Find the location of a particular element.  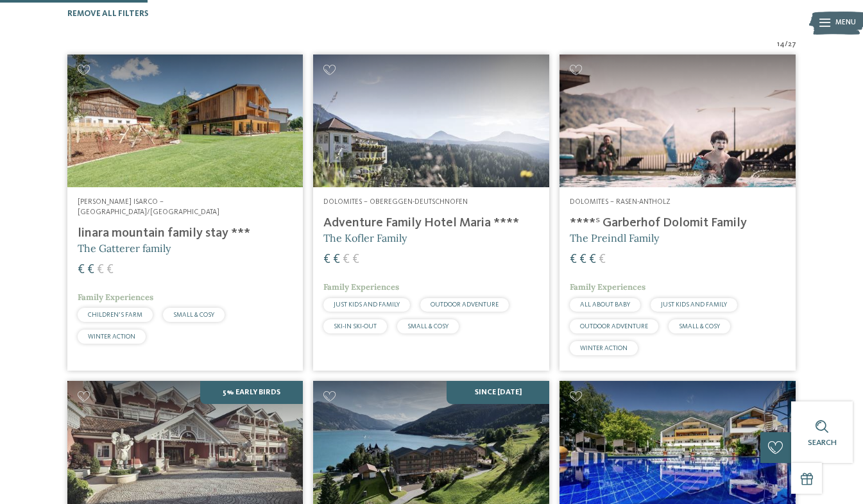

span: Dolomites – Obereggen-Deutschnofen is located at coordinates (395, 202).